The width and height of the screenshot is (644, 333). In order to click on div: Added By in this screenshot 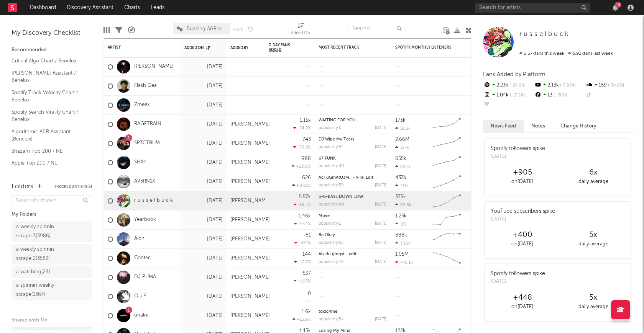, I will do `click(240, 48)`.